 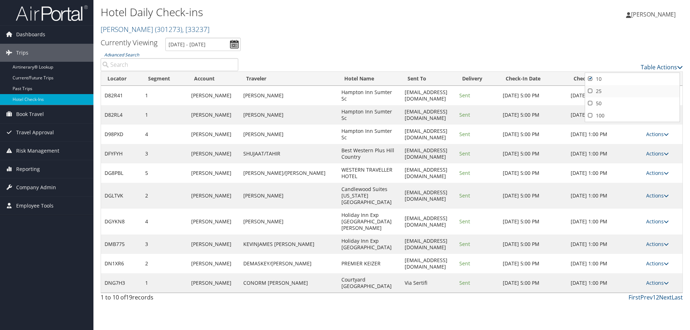 I want to click on span: Book Travel, so click(x=30, y=114).